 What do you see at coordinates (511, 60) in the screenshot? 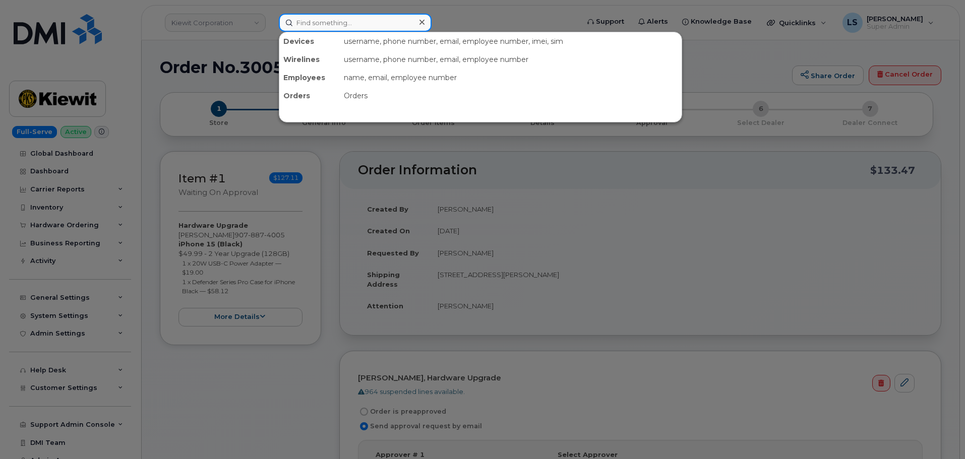
I see `div: username, phone number, email, employee number` at bounding box center [511, 60].